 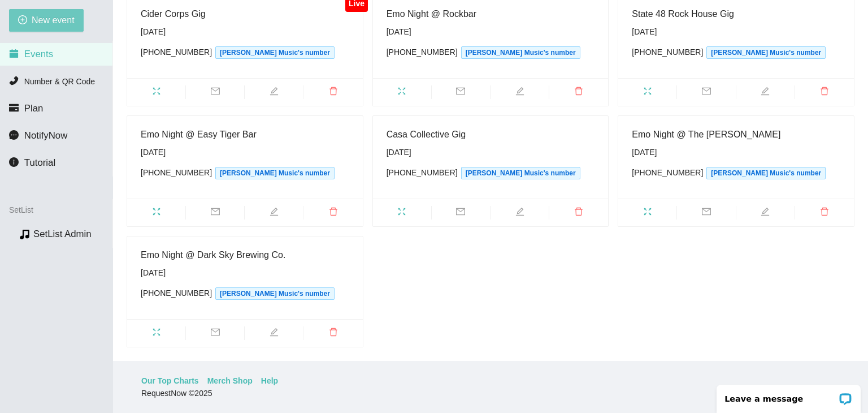 I want to click on a: Help, so click(x=270, y=380).